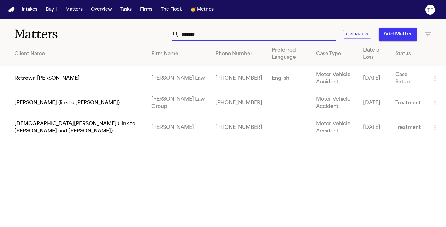 The width and height of the screenshot is (446, 227). Describe the element at coordinates (375, 54) in the screenshot. I see `div: Date of Loss` at that location.